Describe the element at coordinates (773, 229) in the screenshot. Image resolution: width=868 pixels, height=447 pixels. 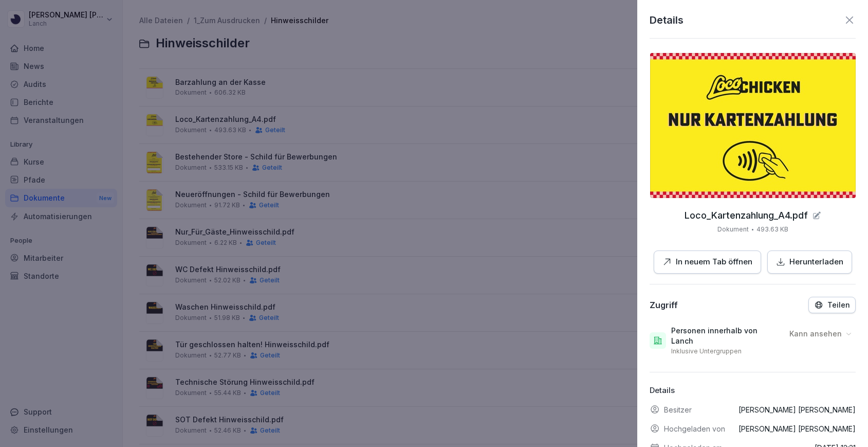
I see `p: 493.63 KB` at that location.